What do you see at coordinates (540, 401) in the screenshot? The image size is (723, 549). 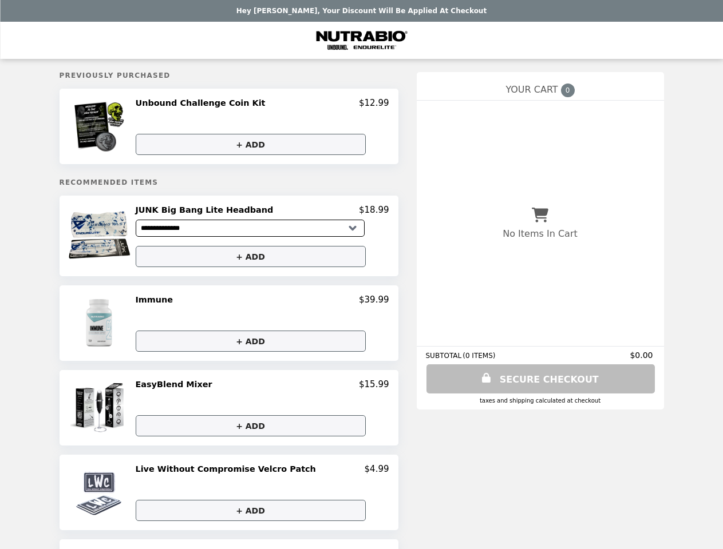 I see `div: Taxes and Shipping calculated at checkout` at bounding box center [540, 401].